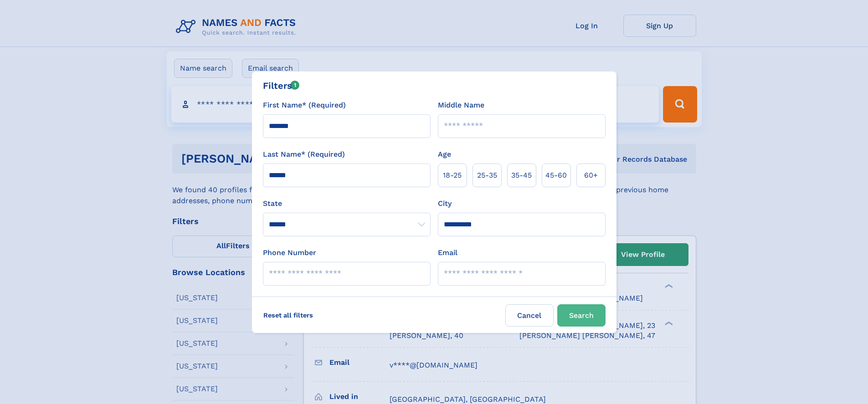 Image resolution: width=868 pixels, height=404 pixels. Describe the element at coordinates (461, 105) in the screenshot. I see `label: Middle Name` at that location.